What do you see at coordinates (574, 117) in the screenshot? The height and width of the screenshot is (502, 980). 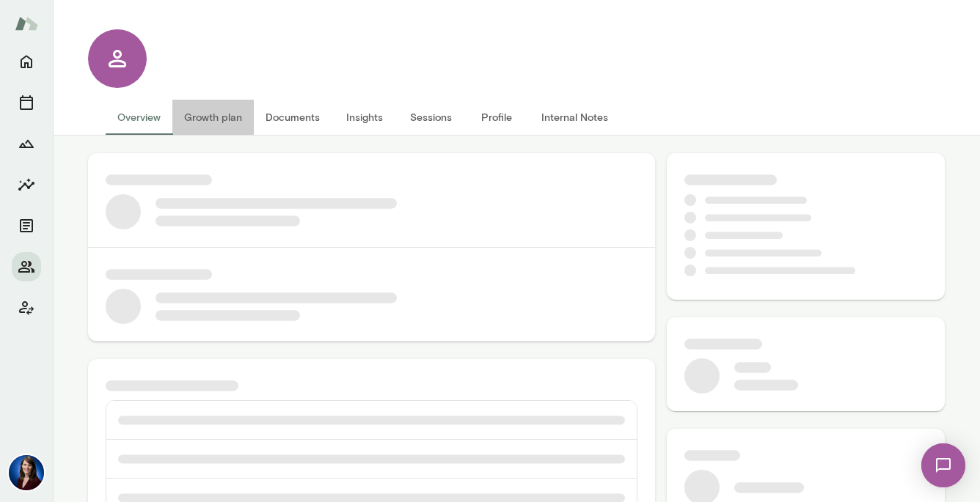 I see `button: Internal Notes` at bounding box center [574, 117].